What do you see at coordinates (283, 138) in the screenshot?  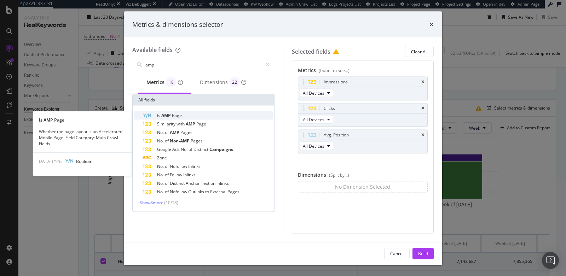 I see `div: modal` at bounding box center [283, 138].